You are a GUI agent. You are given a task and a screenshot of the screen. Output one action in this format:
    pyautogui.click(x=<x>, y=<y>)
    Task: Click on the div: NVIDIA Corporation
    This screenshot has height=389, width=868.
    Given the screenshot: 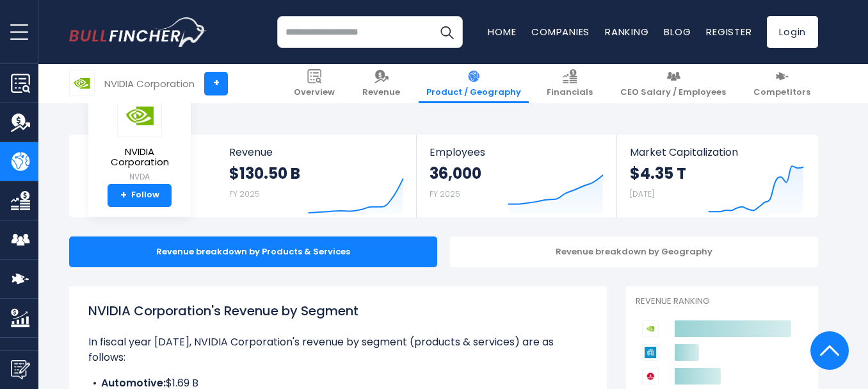 What is the action you would take?
    pyautogui.click(x=149, y=83)
    